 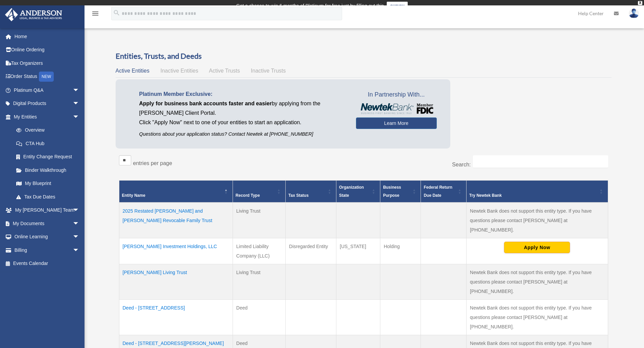 I want to click on span: Entity Name, so click(x=133, y=196).